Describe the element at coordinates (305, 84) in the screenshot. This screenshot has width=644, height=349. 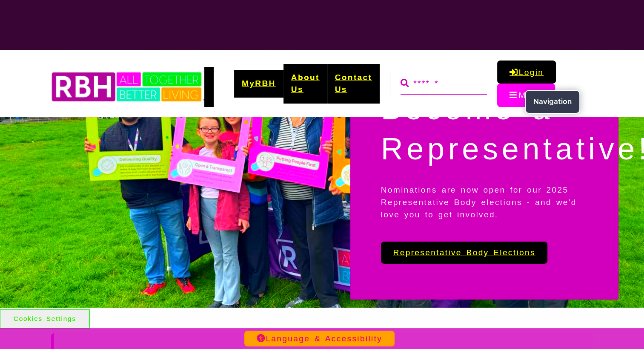
I see `a: About Us` at that location.